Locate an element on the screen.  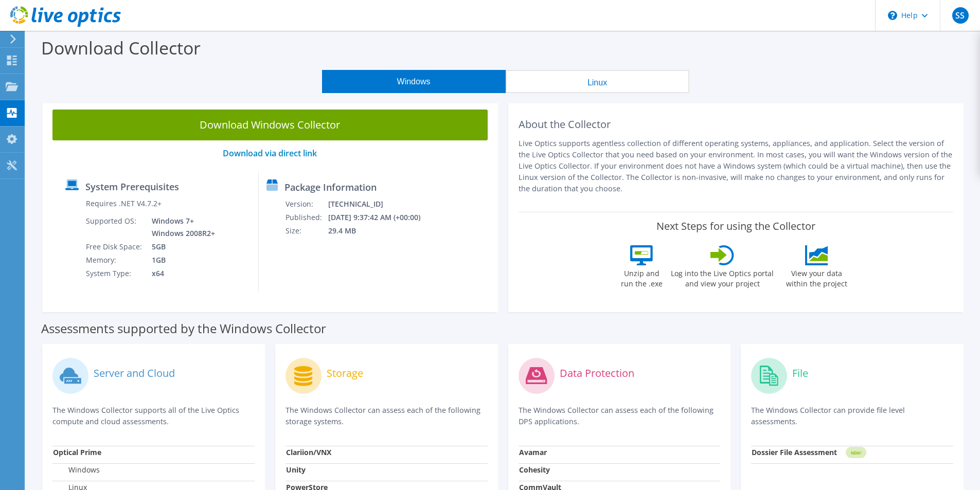
p: The Windows Collector supports all of the Live Optics compute and cloud assessments. is located at coordinates (154, 416).